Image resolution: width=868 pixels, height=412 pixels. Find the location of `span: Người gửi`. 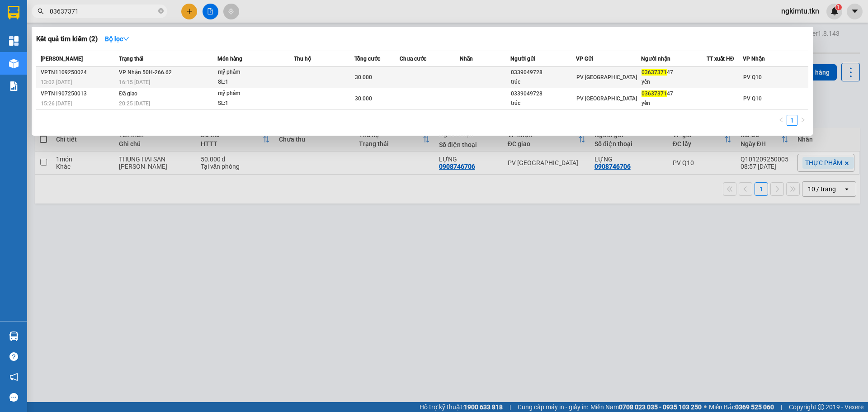

span: Người gửi is located at coordinates (523, 59).